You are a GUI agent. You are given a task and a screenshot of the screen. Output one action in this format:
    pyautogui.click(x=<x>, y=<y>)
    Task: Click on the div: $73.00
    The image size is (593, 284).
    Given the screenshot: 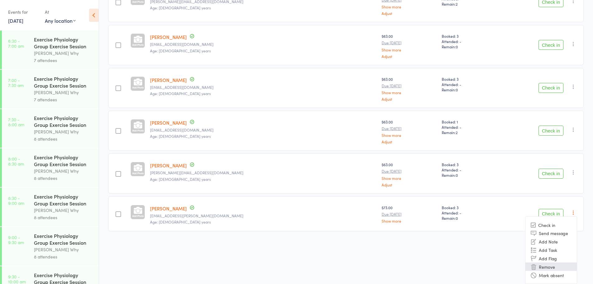 What is the action you would take?
    pyautogui.click(x=409, y=214)
    